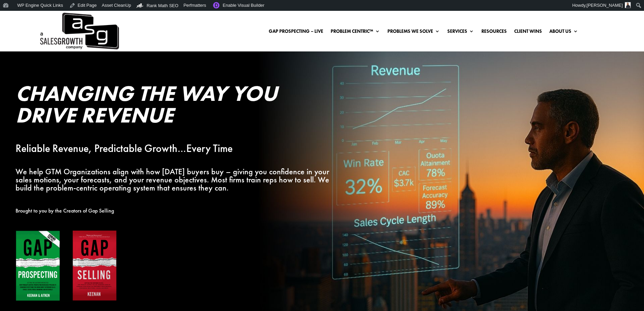  Describe the element at coordinates (174, 149) in the screenshot. I see `p: Reliable Revenue, Predictable Growth…Every Time` at that location.